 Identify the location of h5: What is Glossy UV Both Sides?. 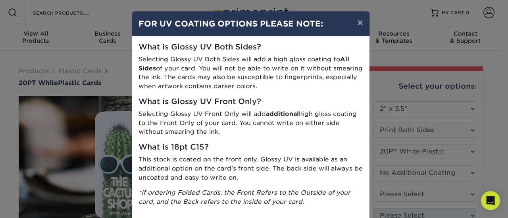
(251, 47).